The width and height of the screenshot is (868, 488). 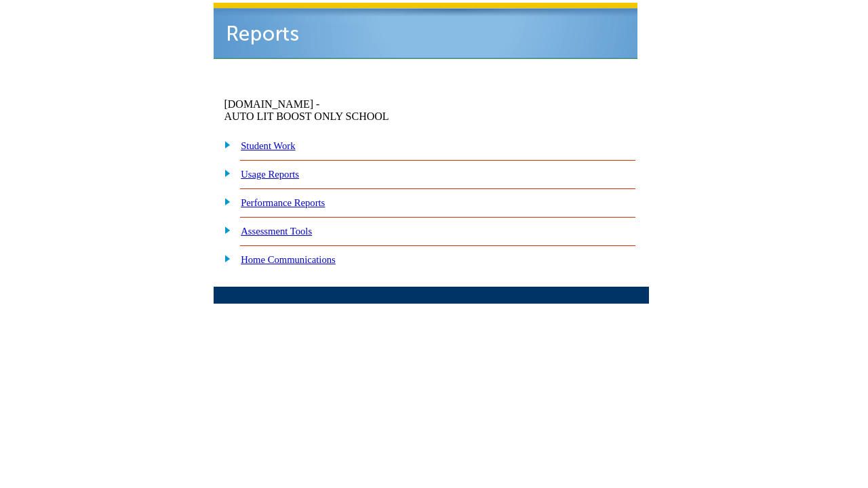 What do you see at coordinates (306, 116) in the screenshot?
I see `nobr: AUTO LIT BOOST ONLY SCHOOL` at bounding box center [306, 116].